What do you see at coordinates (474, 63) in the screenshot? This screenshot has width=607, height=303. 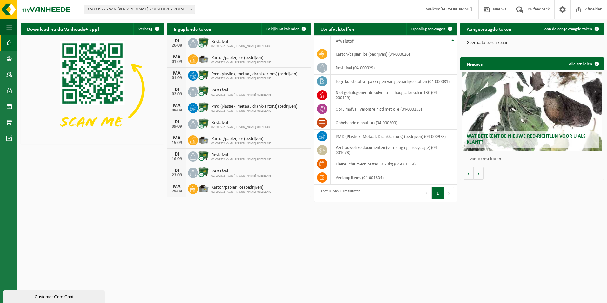 I see `h2: Nieuws` at bounding box center [474, 63].